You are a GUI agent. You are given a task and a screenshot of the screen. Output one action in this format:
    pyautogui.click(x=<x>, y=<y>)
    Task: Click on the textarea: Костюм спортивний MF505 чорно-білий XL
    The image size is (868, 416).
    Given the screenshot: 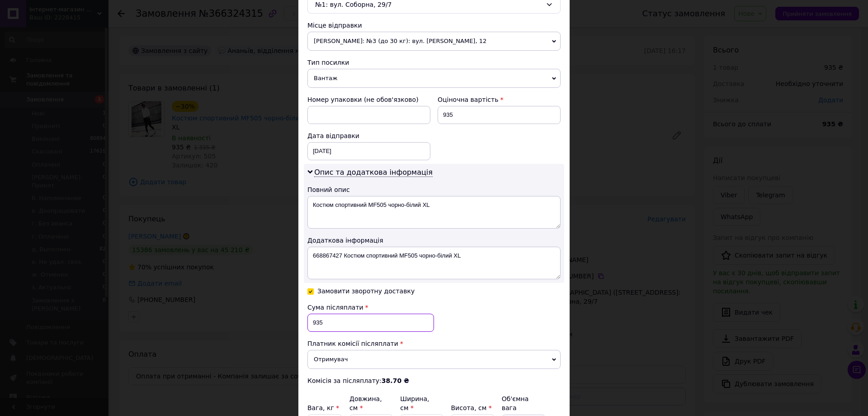 What is the action you would take?
    pyautogui.click(x=434, y=212)
    